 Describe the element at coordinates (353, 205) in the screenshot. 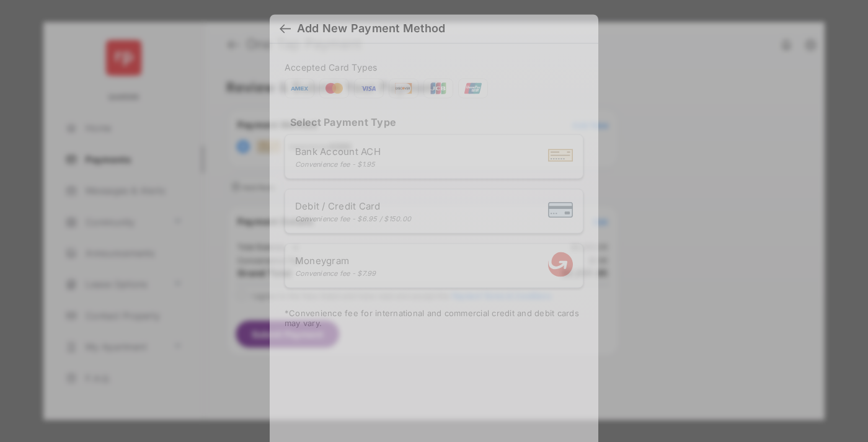

I see `span: Debit / Credit Card` at that location.